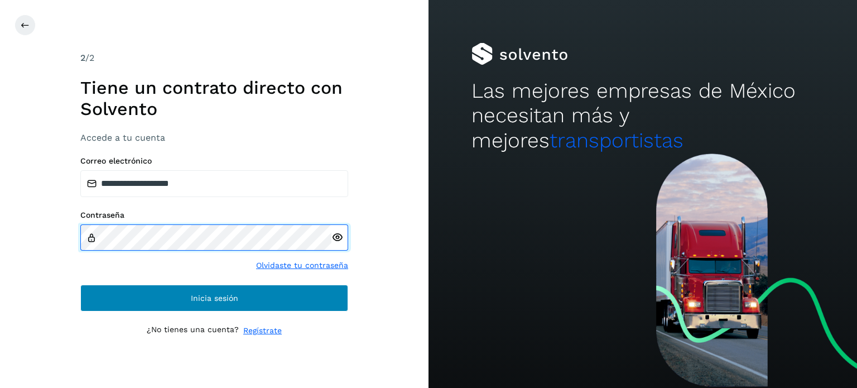 The width and height of the screenshot is (857, 388). I want to click on p: ¿No tienes una cuenta?, so click(192, 330).